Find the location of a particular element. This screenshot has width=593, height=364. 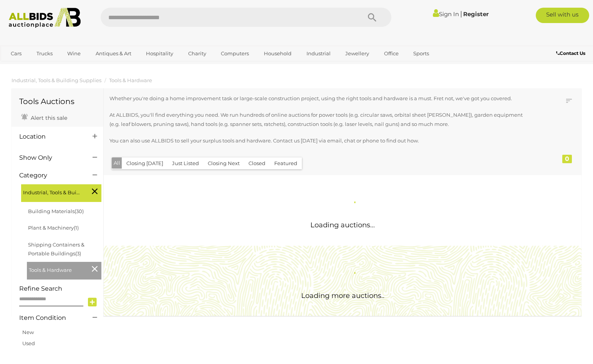

h4: Category is located at coordinates (50, 175).